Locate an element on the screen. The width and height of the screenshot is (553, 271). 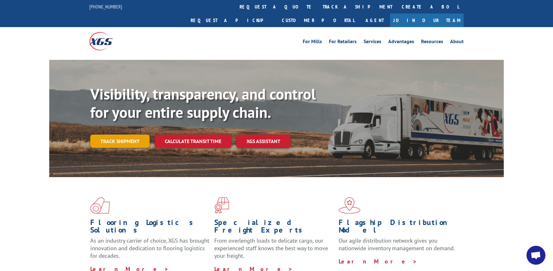
h1: Specialized Freight Experts is located at coordinates (274, 228).